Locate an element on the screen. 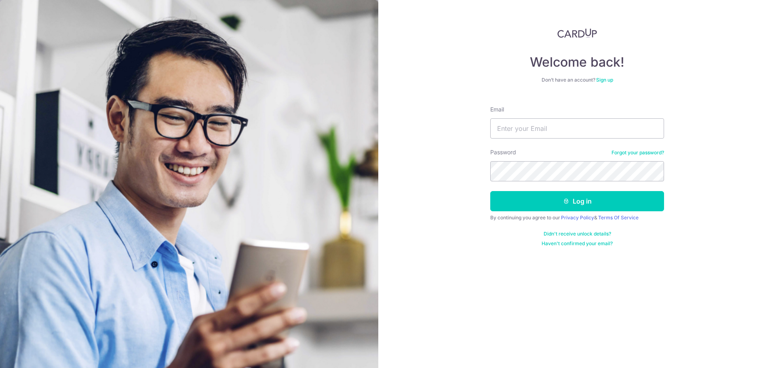  a: Forgot your password? is located at coordinates (638, 153).